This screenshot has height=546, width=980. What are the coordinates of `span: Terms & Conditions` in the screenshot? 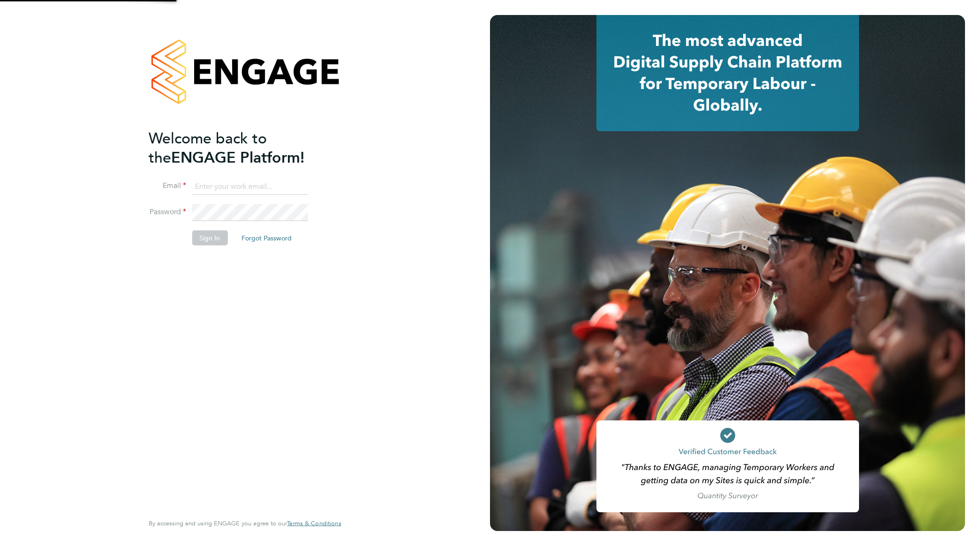 It's located at (313, 522).